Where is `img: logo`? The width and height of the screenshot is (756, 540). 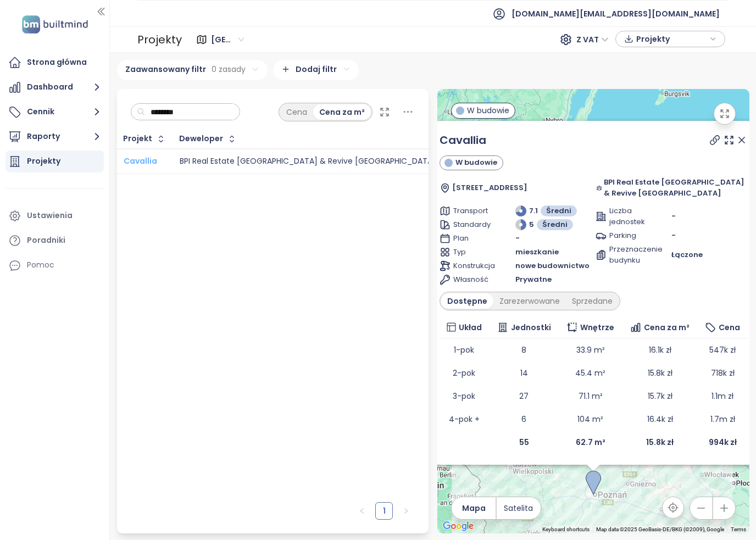
img: logo is located at coordinates (55, 24).